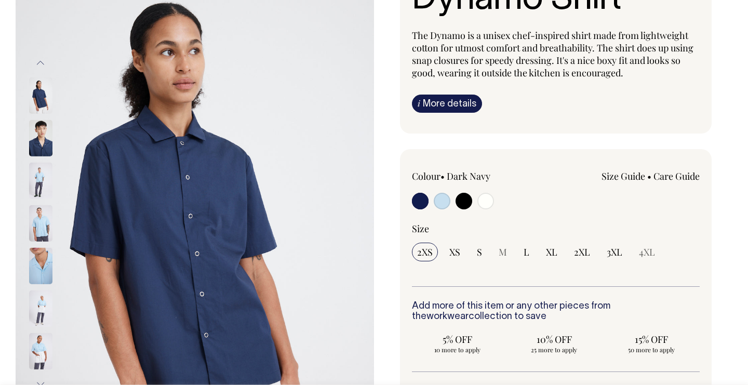 The width and height of the screenshot is (748, 385). I want to click on span: 25 more to apply, so click(555, 350).